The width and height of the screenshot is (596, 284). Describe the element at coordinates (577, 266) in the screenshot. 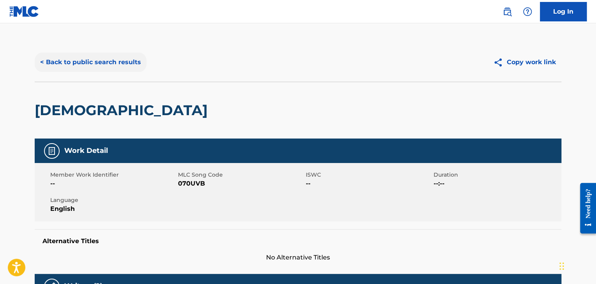

I see `div: Виджет чата` at that location.